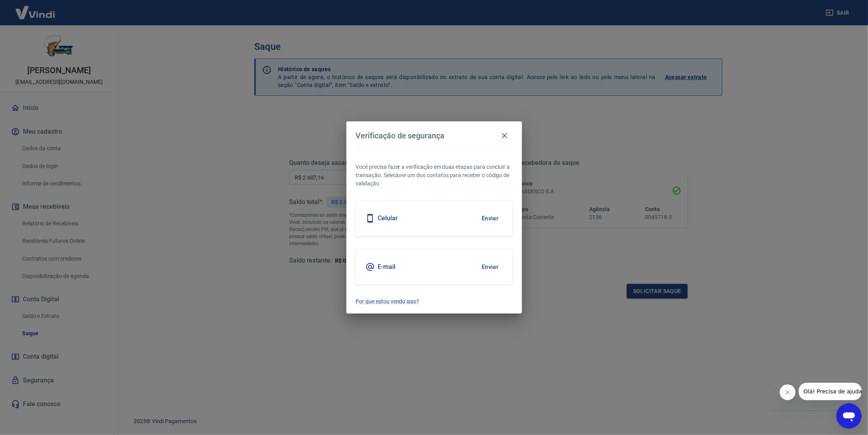 Image resolution: width=868 pixels, height=435 pixels. Describe the element at coordinates (434, 301) in the screenshot. I see `a: Por que estou vendo isso?` at that location.